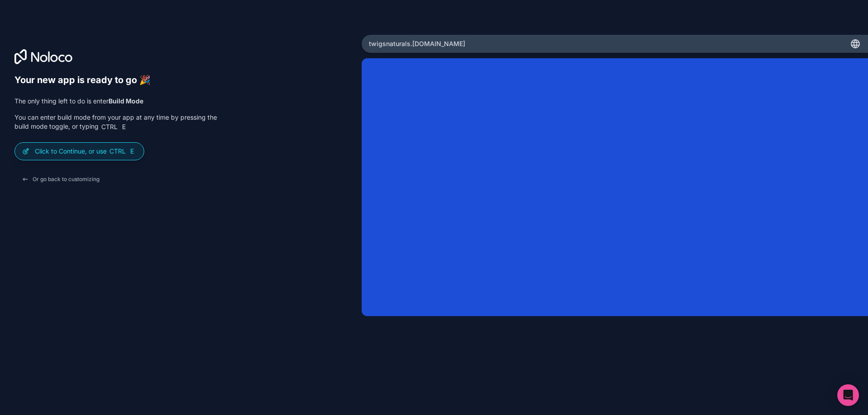 The width and height of the screenshot is (868, 415). What do you see at coordinates (116, 122) in the screenshot?
I see `p: You can enter build mode from your app at any time by pressing the build mode toggle, or typing` at bounding box center [116, 122].